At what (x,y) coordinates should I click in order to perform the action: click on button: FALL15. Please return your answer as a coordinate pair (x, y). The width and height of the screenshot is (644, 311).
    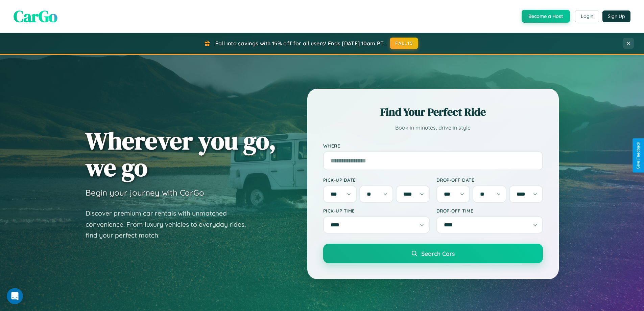
    Looking at the image, I should click on (404, 43).